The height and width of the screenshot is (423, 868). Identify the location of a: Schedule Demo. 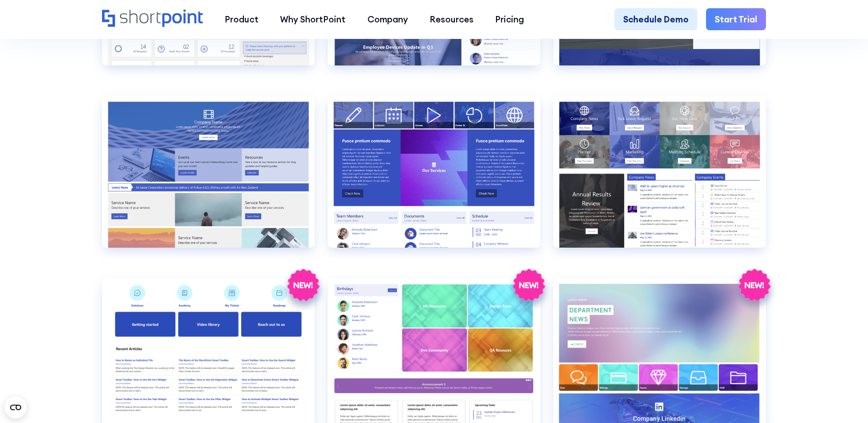
(656, 19).